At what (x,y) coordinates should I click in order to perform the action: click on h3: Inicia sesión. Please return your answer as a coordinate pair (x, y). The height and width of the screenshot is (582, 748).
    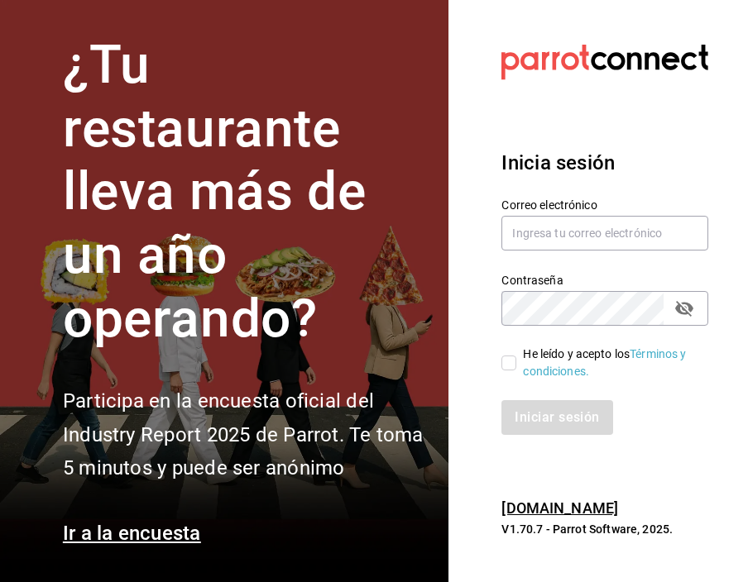
    Looking at the image, I should click on (605, 163).